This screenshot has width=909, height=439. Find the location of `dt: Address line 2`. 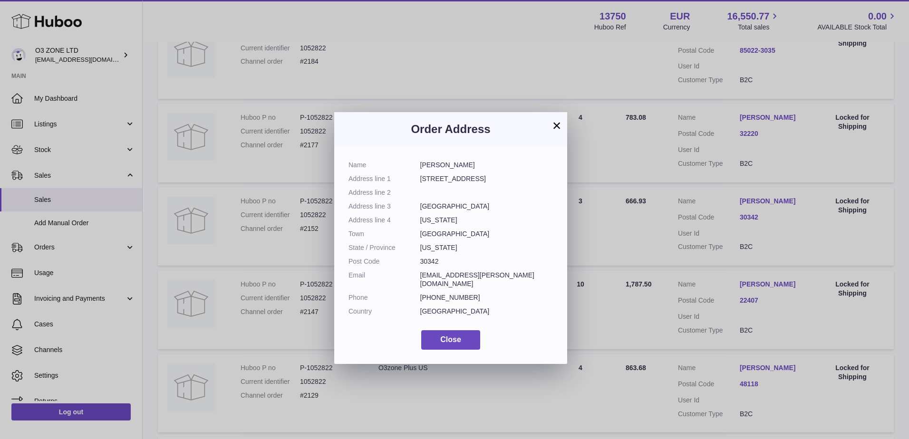

dt: Address line 2 is located at coordinates (384, 192).